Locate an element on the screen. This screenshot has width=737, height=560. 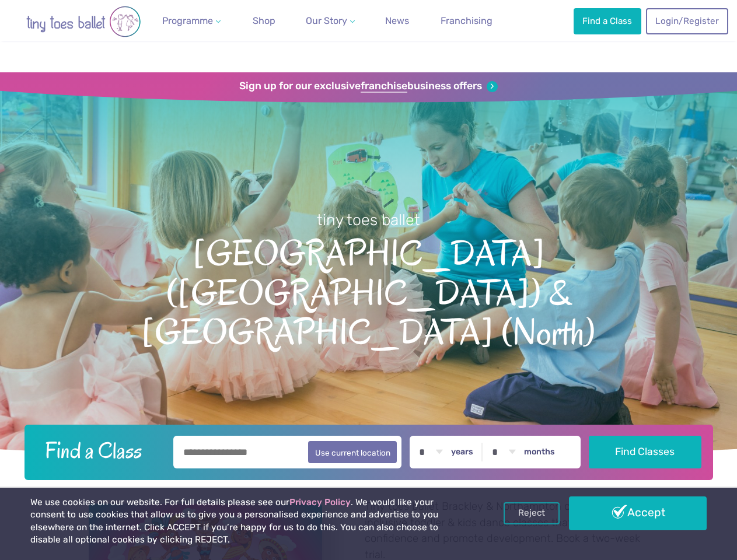
a: Programme is located at coordinates (192, 21).